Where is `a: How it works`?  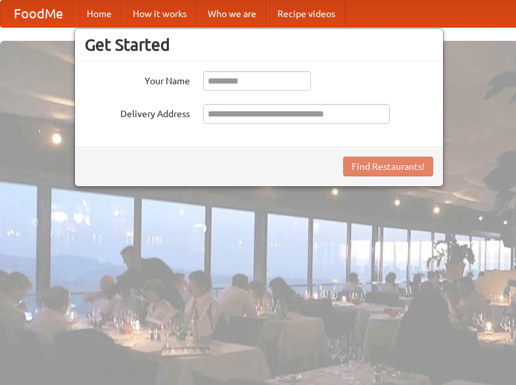
a: How it works is located at coordinates (160, 14).